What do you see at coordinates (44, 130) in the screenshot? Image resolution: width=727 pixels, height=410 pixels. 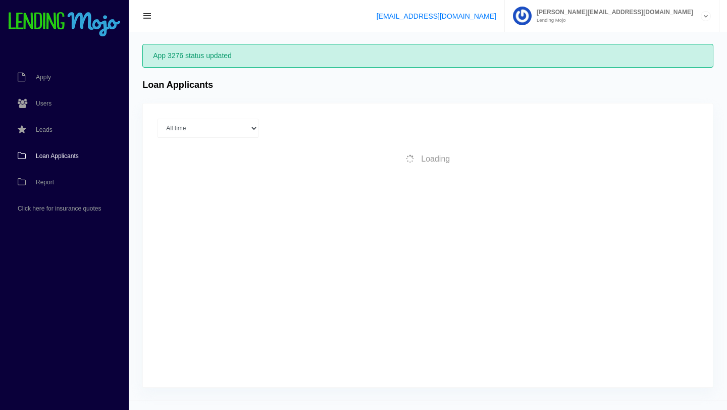 I see `span: Leads` at bounding box center [44, 130].